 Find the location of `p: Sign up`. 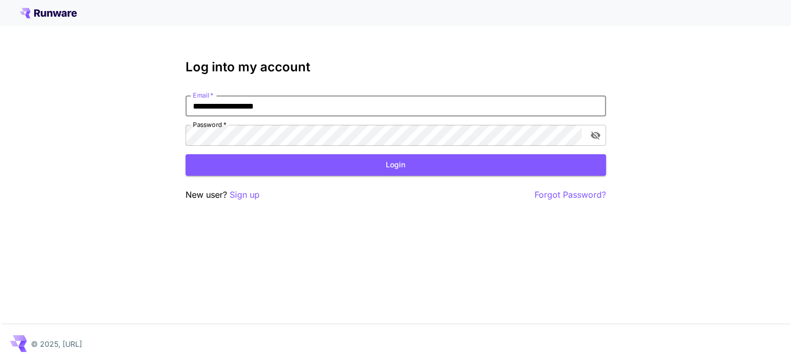

p: Sign up is located at coordinates (244, 195).